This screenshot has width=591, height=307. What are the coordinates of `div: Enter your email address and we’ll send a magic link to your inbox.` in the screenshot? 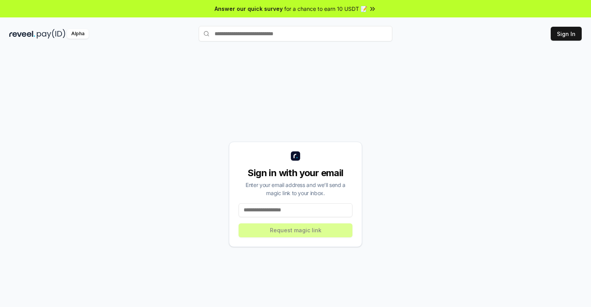 It's located at (296, 189).